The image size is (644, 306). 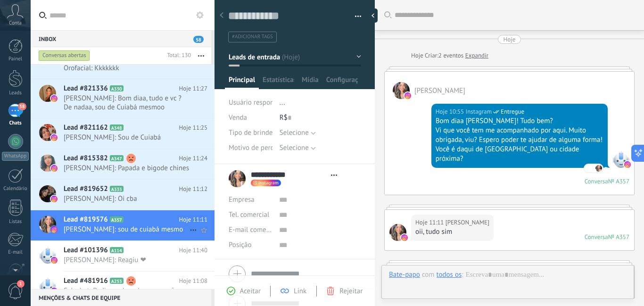 I want to click on div: Posição, so click(x=250, y=244).